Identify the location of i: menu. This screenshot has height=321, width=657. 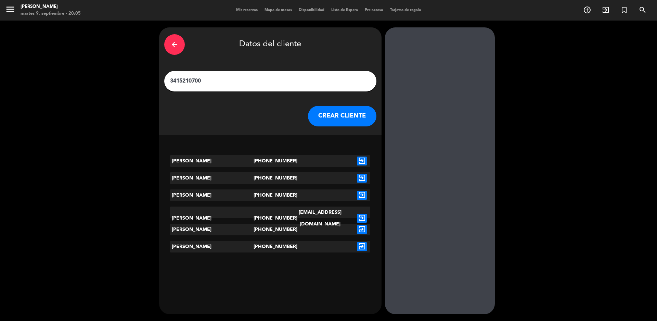
(10, 9).